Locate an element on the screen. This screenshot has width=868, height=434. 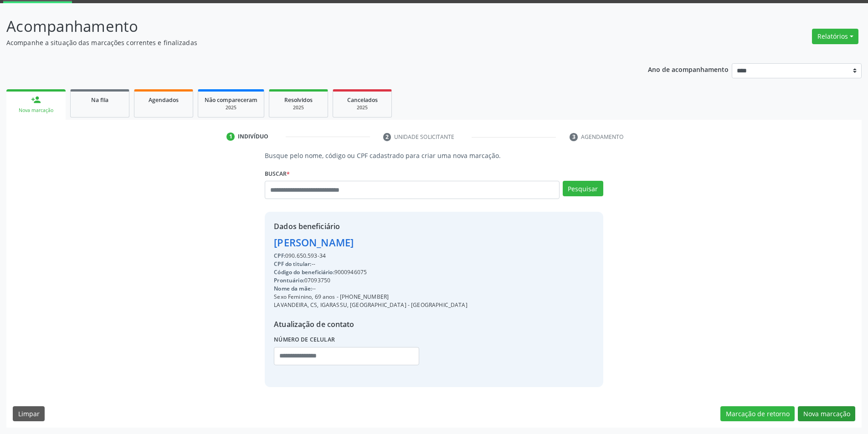
label: Buscar is located at coordinates (277, 174).